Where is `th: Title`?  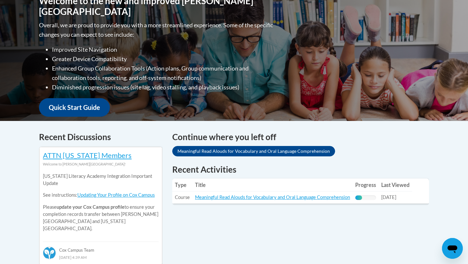 th: Title is located at coordinates (272, 185).